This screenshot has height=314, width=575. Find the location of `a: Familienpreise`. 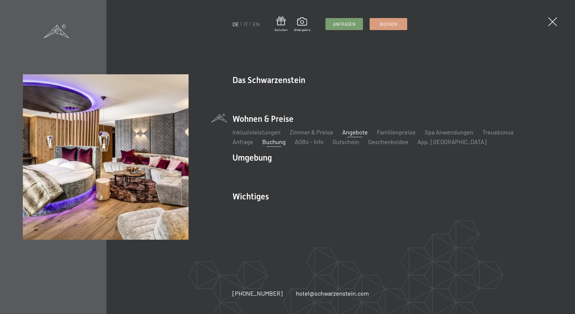

a: Familienpreise is located at coordinates (396, 132).